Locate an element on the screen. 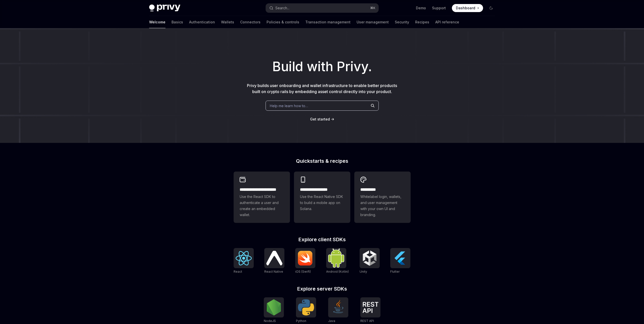 The width and height of the screenshot is (644, 324). button: Open search is located at coordinates (322, 8).